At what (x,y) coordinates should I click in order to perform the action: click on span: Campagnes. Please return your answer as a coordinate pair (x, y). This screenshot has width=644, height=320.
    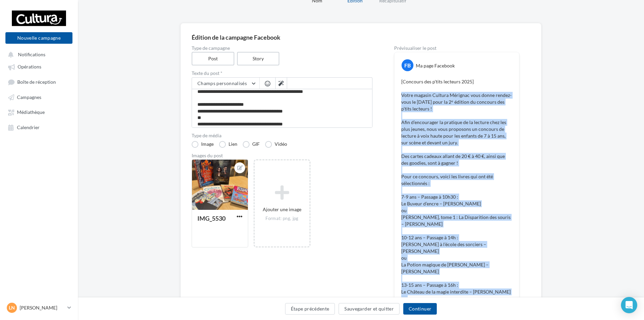
    Looking at the image, I should click on (29, 97).